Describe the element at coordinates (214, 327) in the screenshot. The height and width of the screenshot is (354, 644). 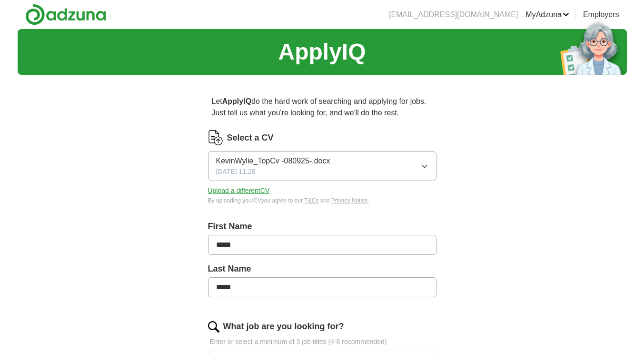
I see `img: search.png` at that location.